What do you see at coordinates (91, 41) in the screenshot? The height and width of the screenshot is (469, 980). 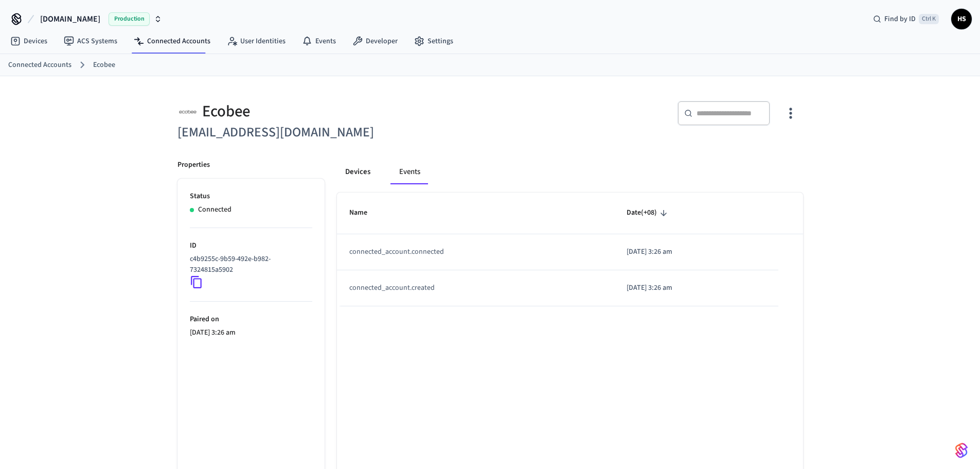 I see `a: ACS Systems` at bounding box center [91, 41].